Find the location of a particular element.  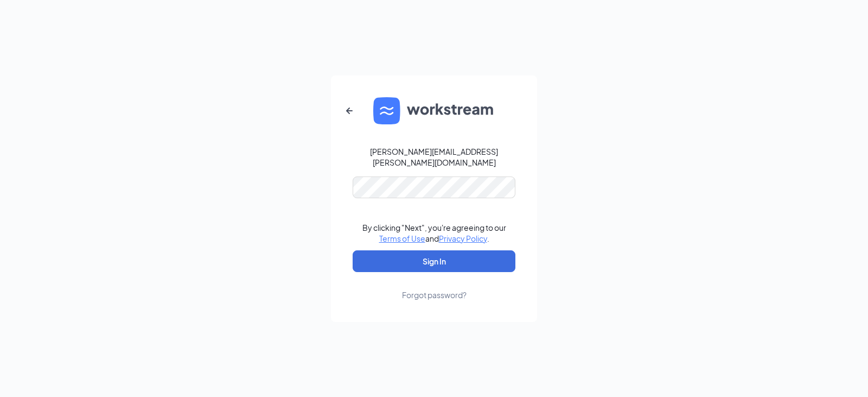

a: Privacy Policy is located at coordinates (463, 238).